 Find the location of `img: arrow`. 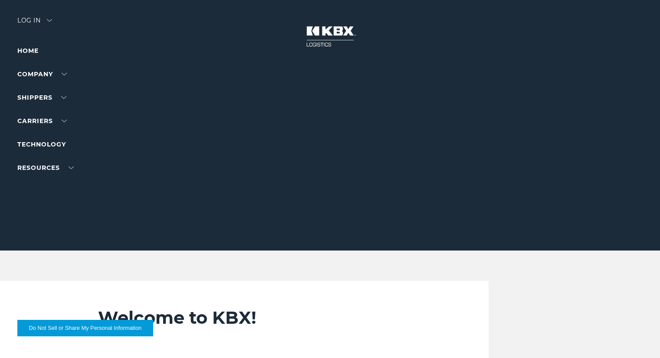

img: arrow is located at coordinates (49, 20).